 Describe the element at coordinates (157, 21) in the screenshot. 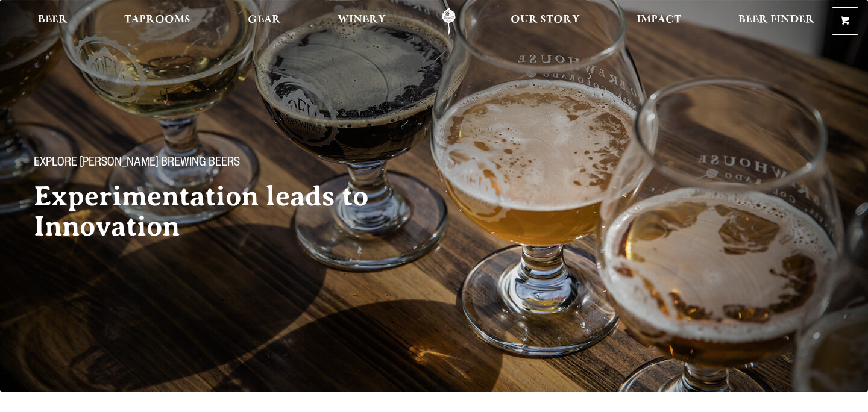

I see `a: Taprooms` at that location.